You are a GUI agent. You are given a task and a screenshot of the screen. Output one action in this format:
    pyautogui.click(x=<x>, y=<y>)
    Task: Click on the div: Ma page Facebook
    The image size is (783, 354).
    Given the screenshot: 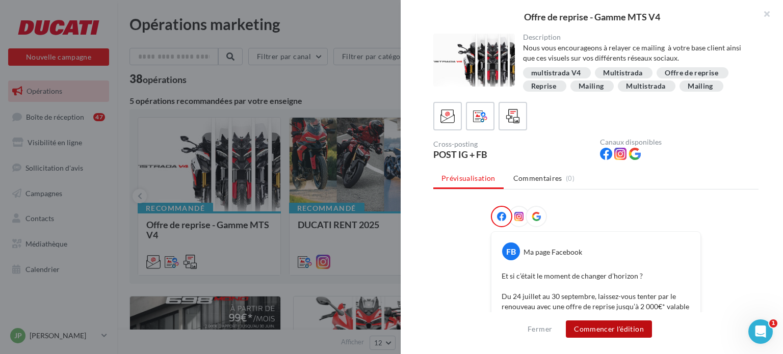 What is the action you would take?
    pyautogui.click(x=553, y=252)
    